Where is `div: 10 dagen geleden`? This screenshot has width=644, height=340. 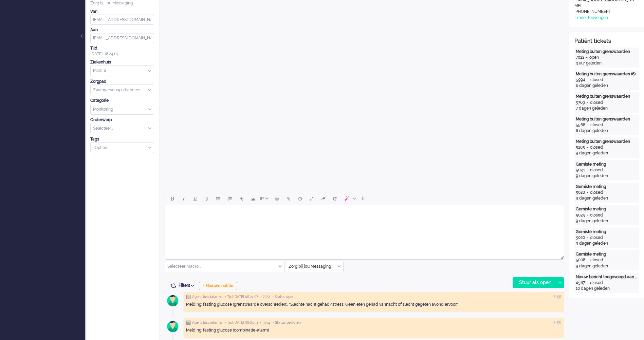 div: 10 dagen geleden is located at coordinates (607, 288).